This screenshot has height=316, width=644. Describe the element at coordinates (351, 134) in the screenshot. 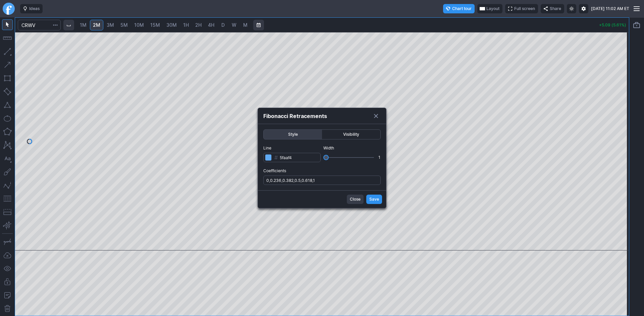

I see `span: Visibility` at that location.